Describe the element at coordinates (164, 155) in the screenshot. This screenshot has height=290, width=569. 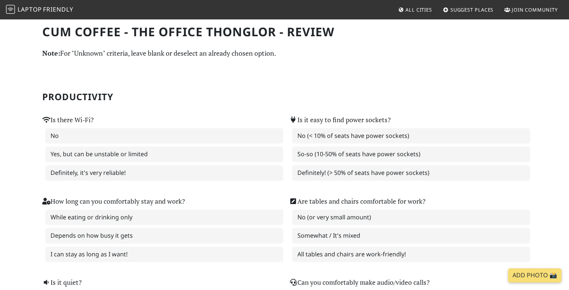
I see `label: Yes, but can be unstable or limited` at that location.